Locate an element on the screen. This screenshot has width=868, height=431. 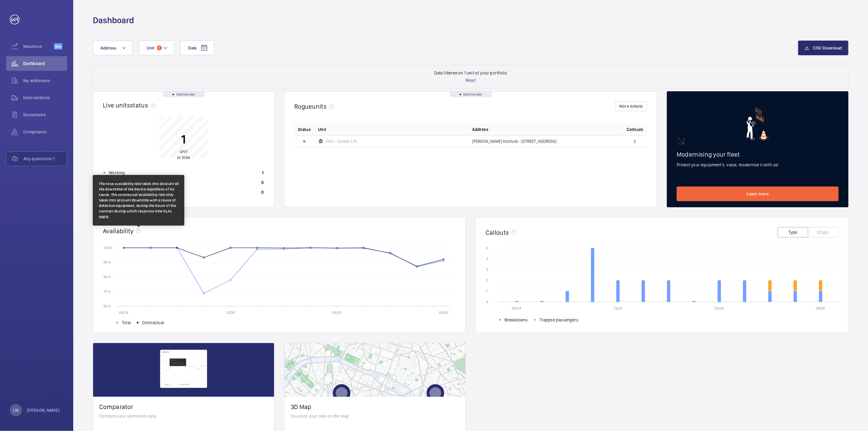
button: Type is located at coordinates (793, 232).